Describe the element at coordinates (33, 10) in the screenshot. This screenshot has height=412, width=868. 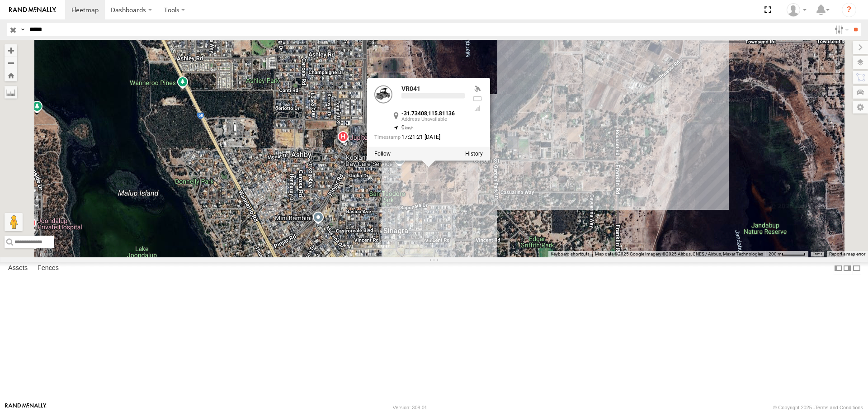
I see `img: rand-logo.svg` at that location.